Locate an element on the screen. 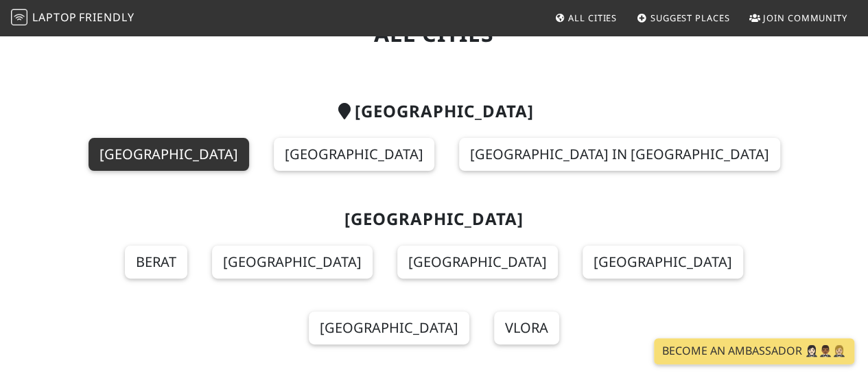  a: Berat is located at coordinates (156, 262).